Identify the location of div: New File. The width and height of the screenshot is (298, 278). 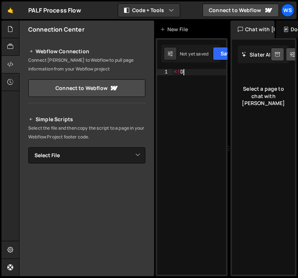
(175, 29).